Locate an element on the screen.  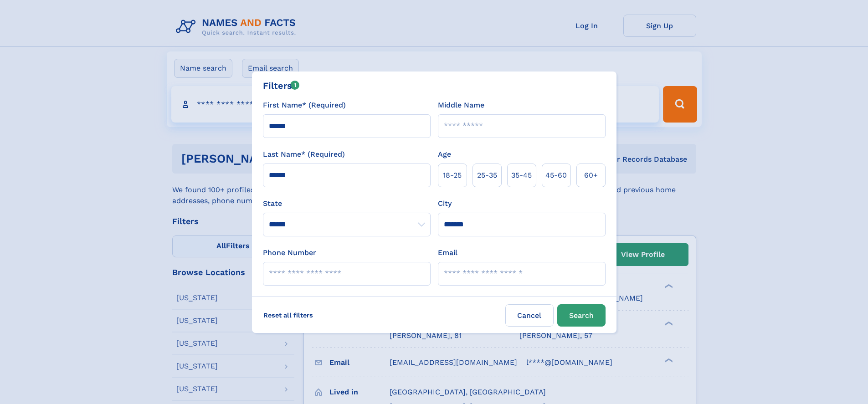
label: City is located at coordinates (445, 204).